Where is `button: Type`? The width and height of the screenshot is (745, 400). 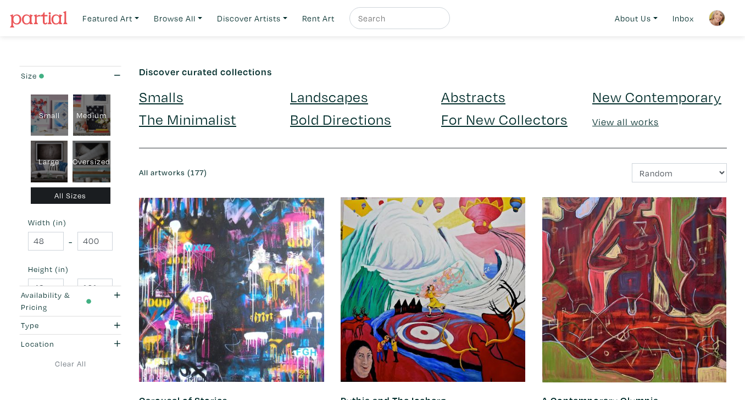
button: Type is located at coordinates (70, 325).